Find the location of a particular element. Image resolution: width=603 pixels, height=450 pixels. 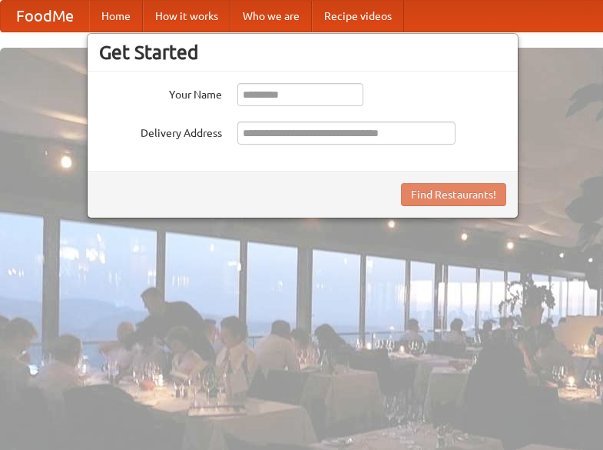

a: Who we are is located at coordinates (271, 16).